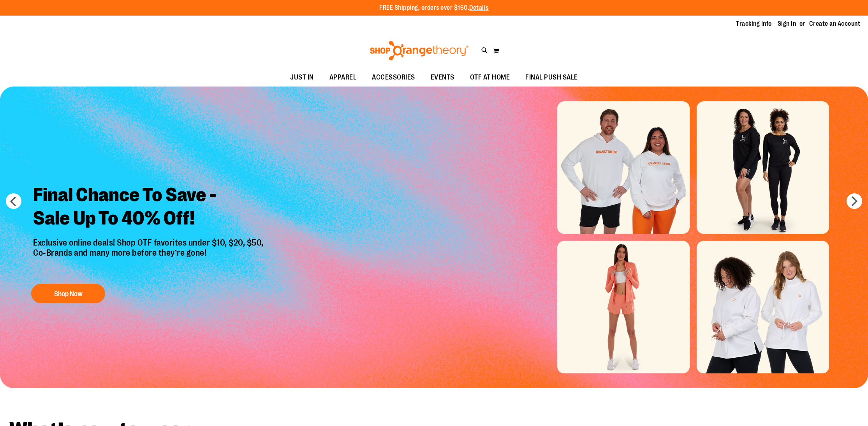 The height and width of the screenshot is (426, 868). What do you see at coordinates (490, 77) in the screenshot?
I see `a: OTF AT HOME` at bounding box center [490, 77].